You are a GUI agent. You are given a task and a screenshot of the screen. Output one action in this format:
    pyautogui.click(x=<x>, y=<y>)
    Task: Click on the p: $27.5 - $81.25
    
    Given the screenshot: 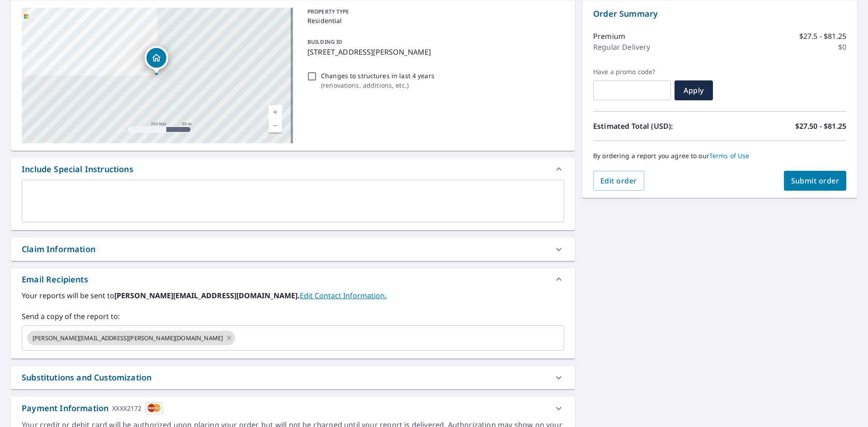 What is the action you would take?
    pyautogui.click(x=823, y=36)
    